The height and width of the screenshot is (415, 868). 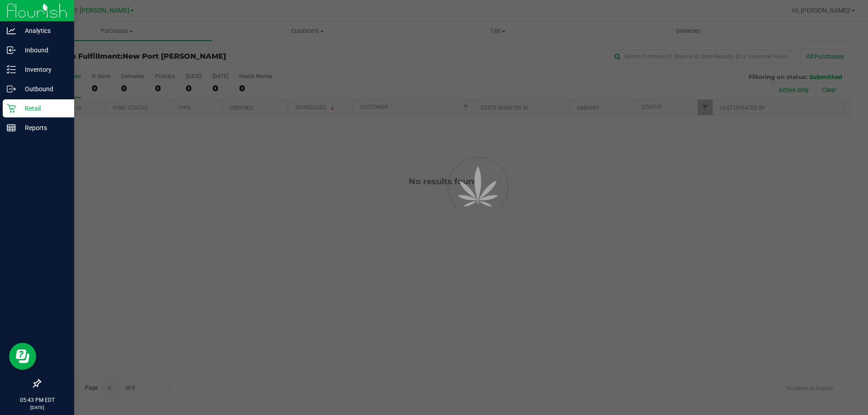 I want to click on p: Retail, so click(x=43, y=108).